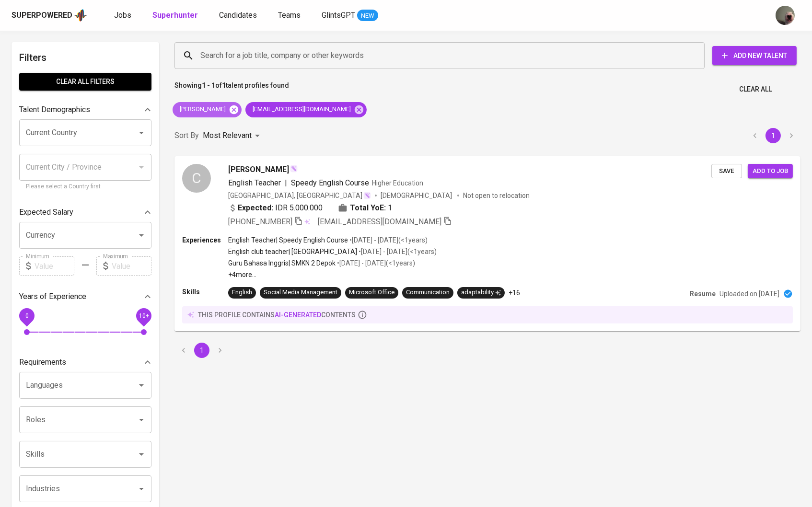 This screenshot has height=507, width=812. I want to click on button: Clear All filters, so click(85, 82).